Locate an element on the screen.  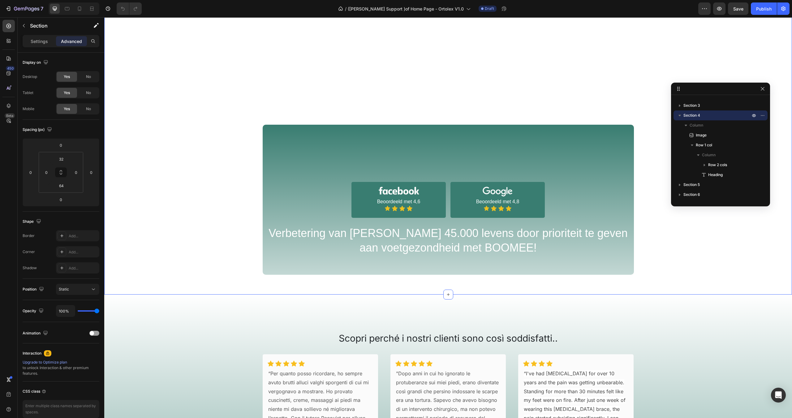
div: Shadow is located at coordinates (30, 268).